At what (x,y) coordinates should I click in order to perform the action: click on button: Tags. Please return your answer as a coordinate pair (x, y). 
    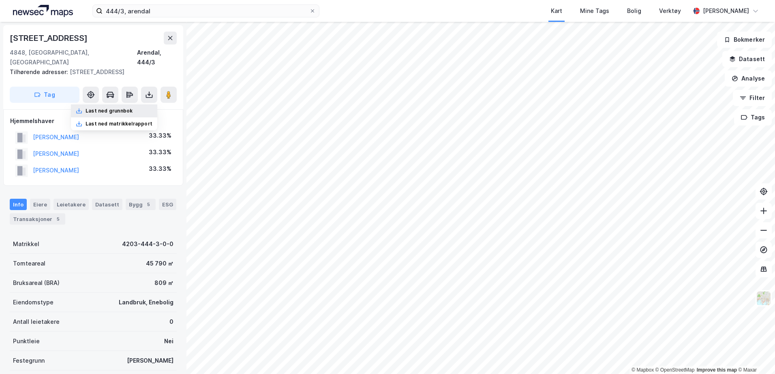
    Looking at the image, I should click on (752, 117).